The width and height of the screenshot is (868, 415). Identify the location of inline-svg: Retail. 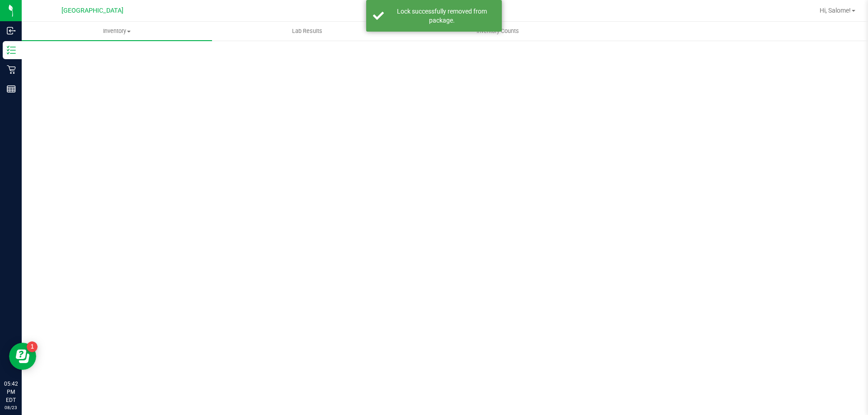
(11, 70).